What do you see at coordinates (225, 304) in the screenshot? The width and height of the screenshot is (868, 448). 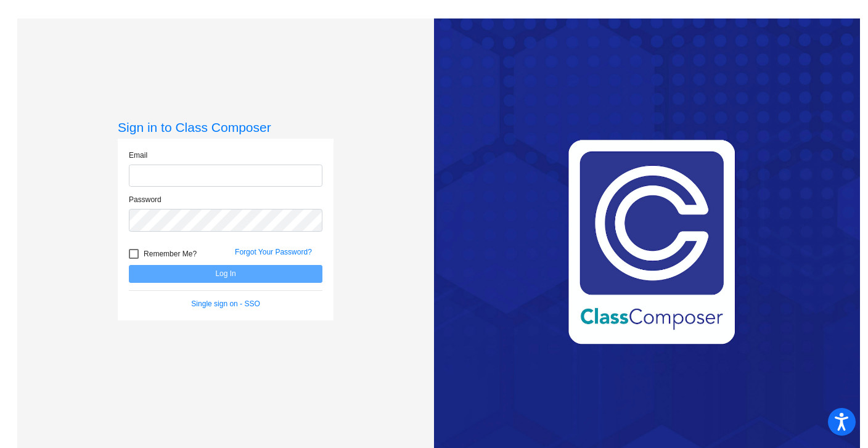 I see `a: Single sign on - SSO` at bounding box center [225, 304].